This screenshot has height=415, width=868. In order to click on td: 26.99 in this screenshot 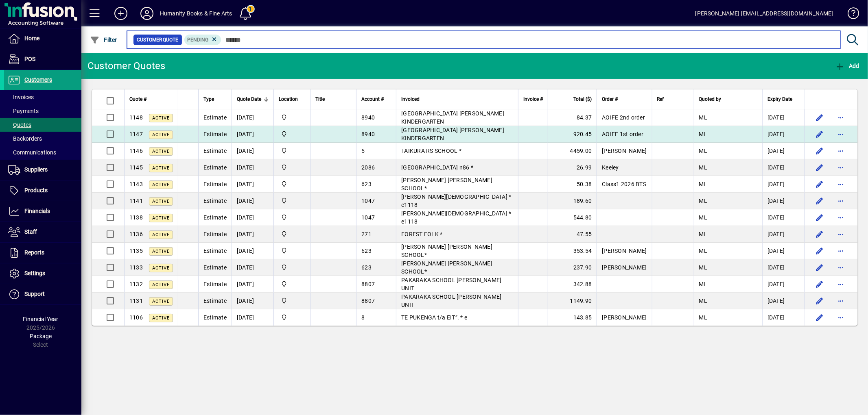, I will do `click(572, 168)`.